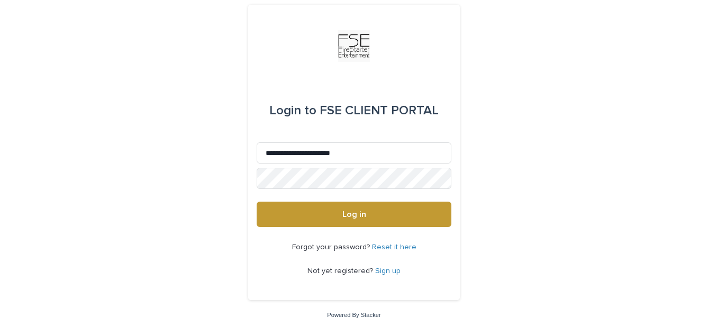 The height and width of the screenshot is (335, 708). What do you see at coordinates (354, 46) in the screenshot?
I see `img: Km9EesSdRbS9ajqhBzyo` at bounding box center [354, 46].